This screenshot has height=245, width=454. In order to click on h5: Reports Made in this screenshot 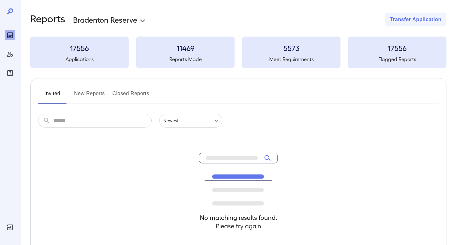, I will do `click(185, 59)`.